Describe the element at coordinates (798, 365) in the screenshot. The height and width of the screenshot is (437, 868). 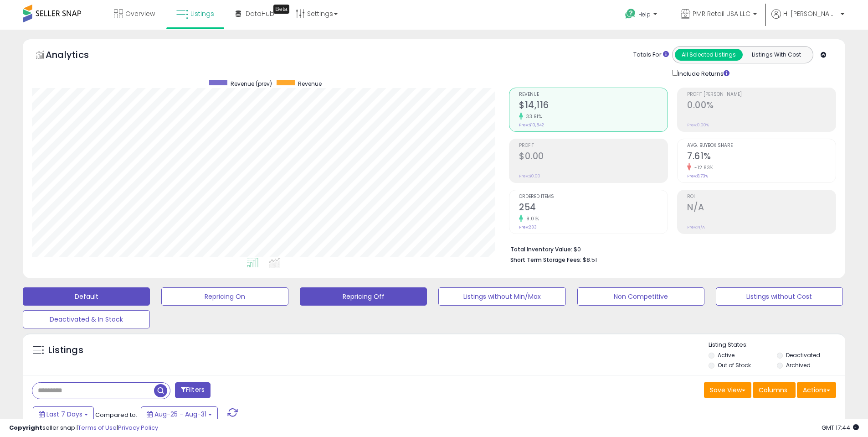
I see `label: Archived` at that location.